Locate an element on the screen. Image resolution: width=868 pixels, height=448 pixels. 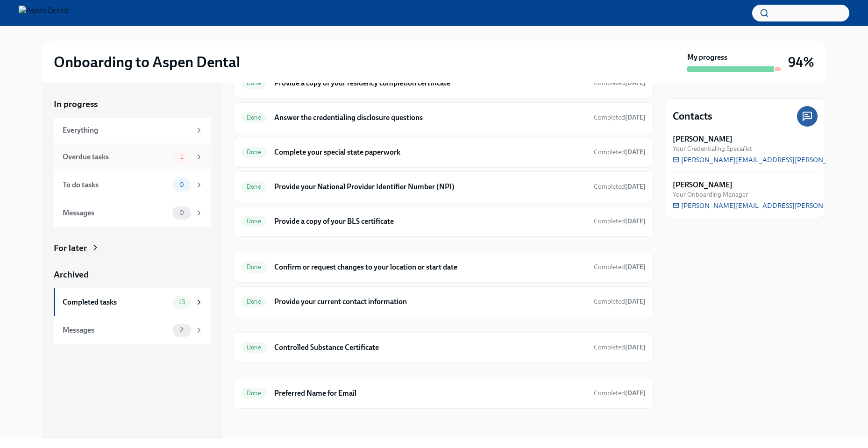
span: July 3rd, 2025 12:39 is located at coordinates (620, 301).